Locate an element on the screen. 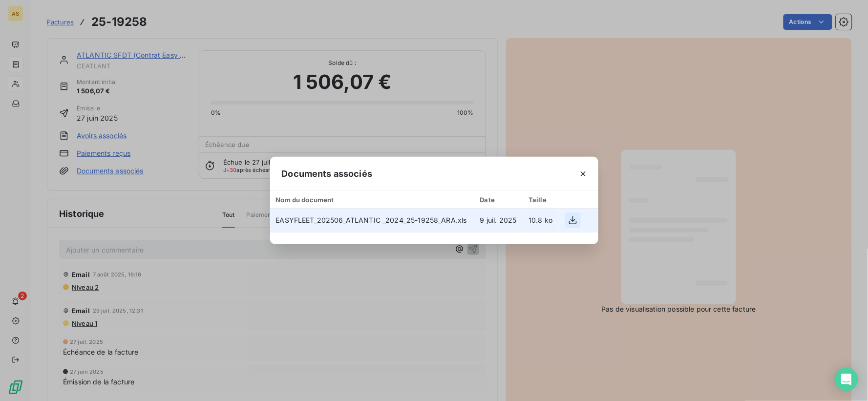 The height and width of the screenshot is (401, 868). span: EASYFLEET_202506_ATLANTIC _2024_25-19258_ARA.xls is located at coordinates (371, 220).